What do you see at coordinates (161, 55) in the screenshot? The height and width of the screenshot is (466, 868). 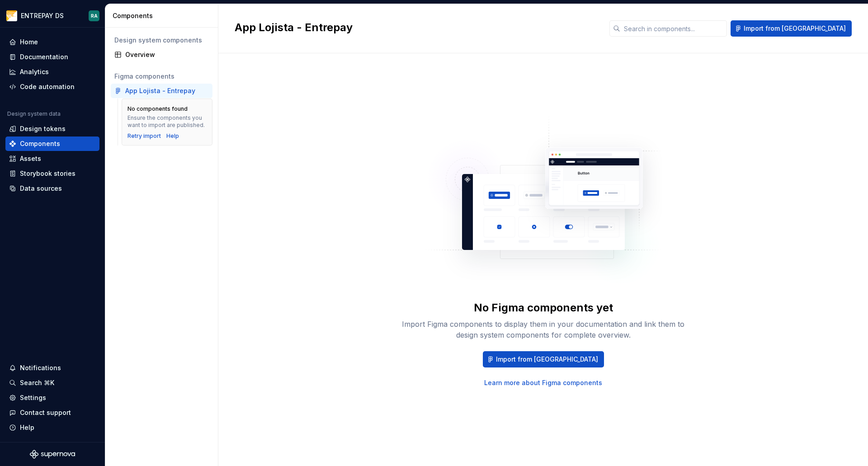 I see `a: Overview` at bounding box center [161, 55].